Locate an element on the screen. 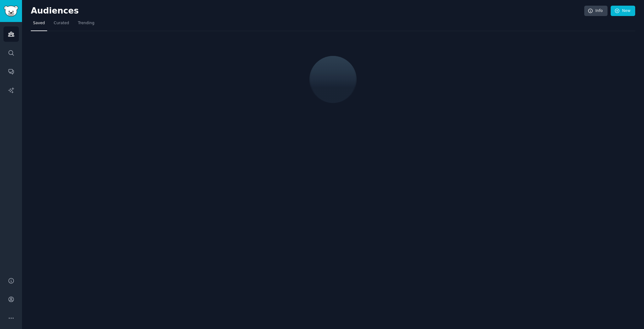 The width and height of the screenshot is (644, 329). h2: Audiences is located at coordinates (308, 11).